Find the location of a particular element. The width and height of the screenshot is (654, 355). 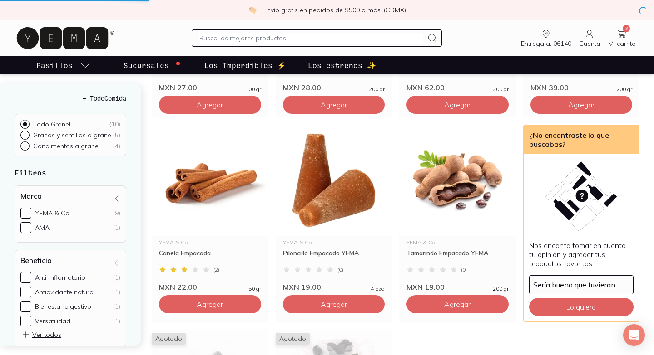

div: Canela Empacada is located at coordinates (210, 257).